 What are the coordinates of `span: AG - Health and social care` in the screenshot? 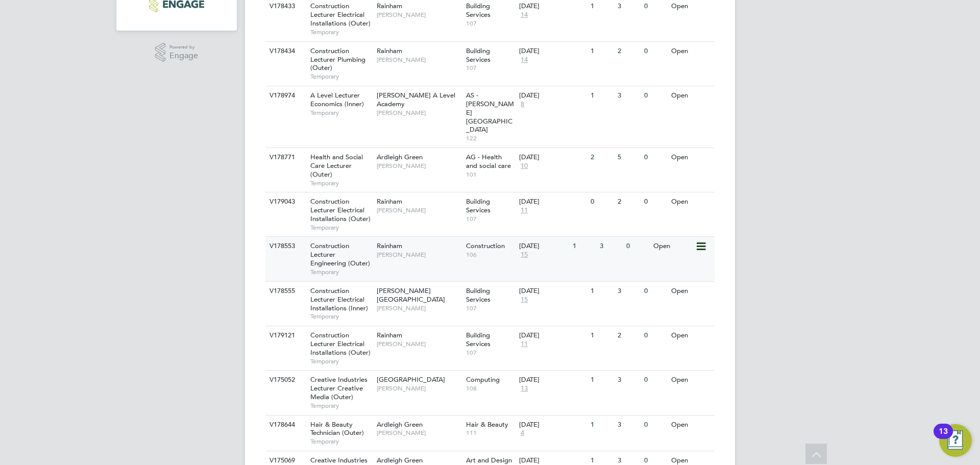 It's located at (488, 161).